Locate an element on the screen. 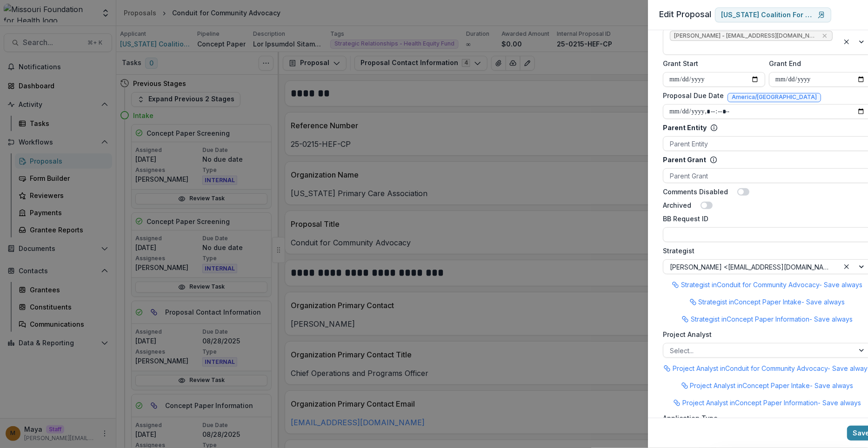  div: Remove Wendy Rohrbach - wrohrbach@mffh.org is located at coordinates (824, 36).